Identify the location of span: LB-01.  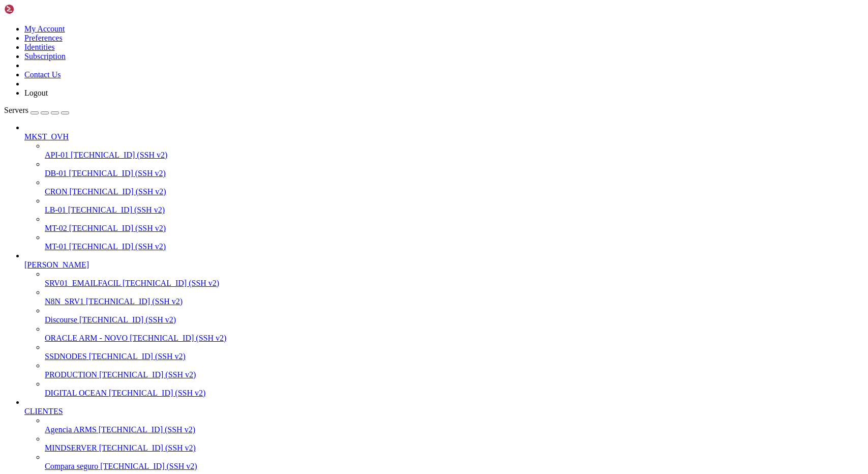
(55, 209).